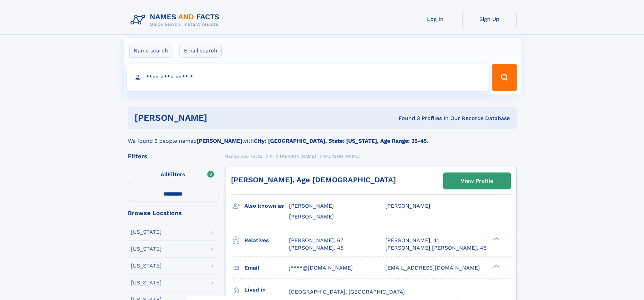  I want to click on h3: Relatives, so click(267, 240).